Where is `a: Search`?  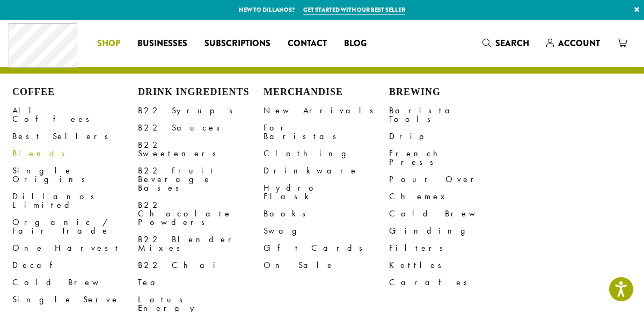
a: Search is located at coordinates (505, 43).